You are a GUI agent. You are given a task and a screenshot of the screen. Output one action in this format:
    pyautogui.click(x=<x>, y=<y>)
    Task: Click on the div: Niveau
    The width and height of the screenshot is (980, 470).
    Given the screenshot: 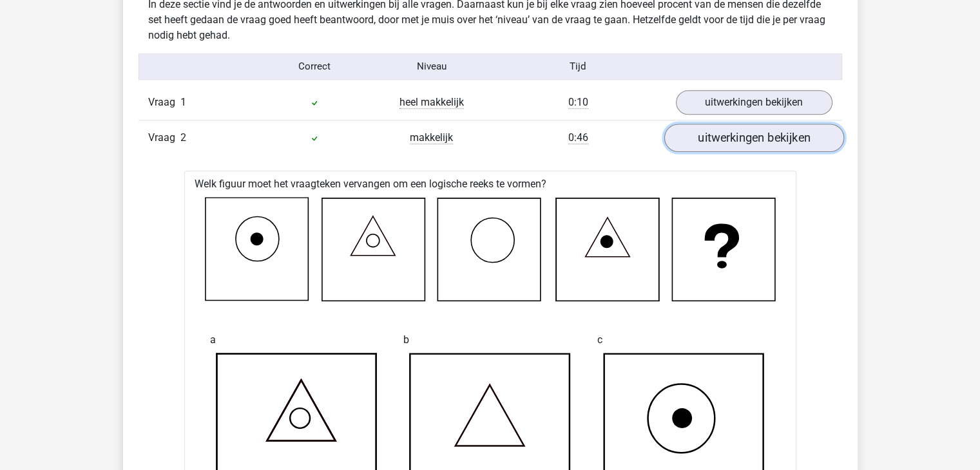 What is the action you would take?
    pyautogui.click(x=432, y=67)
    